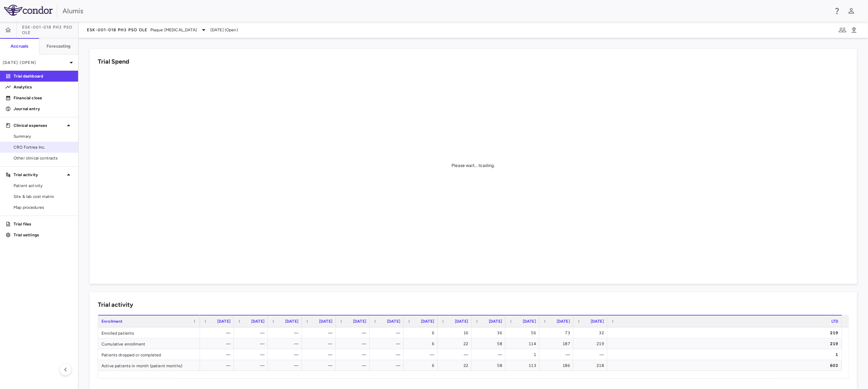  What do you see at coordinates (473, 166) in the screenshot?
I see `div: Please wait... loading.` at bounding box center [473, 166].